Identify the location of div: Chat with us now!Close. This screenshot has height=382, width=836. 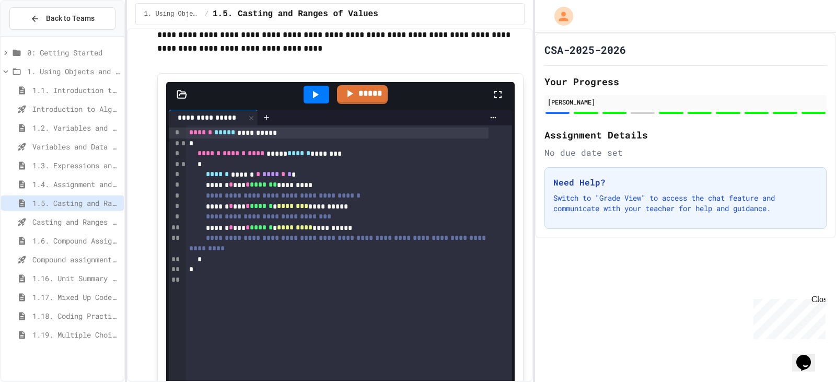
(38, 35).